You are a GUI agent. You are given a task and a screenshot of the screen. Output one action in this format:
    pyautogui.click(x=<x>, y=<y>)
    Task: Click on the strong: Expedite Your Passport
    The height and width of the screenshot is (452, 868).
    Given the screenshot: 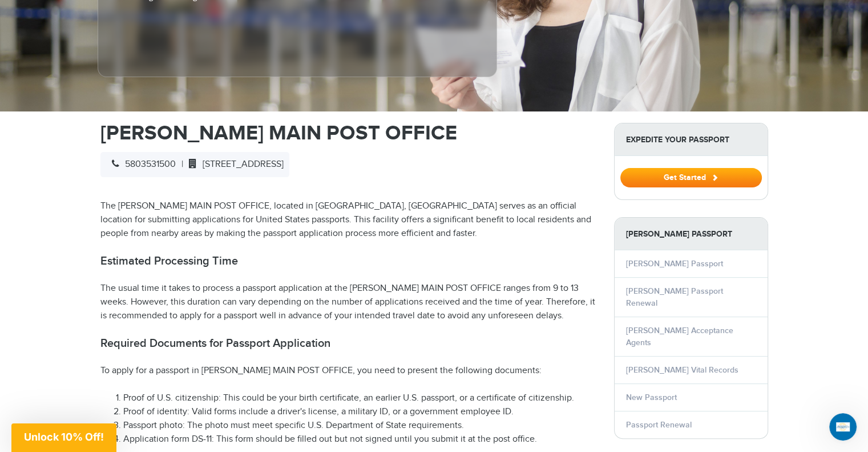 What is the action you would take?
    pyautogui.click(x=691, y=139)
    